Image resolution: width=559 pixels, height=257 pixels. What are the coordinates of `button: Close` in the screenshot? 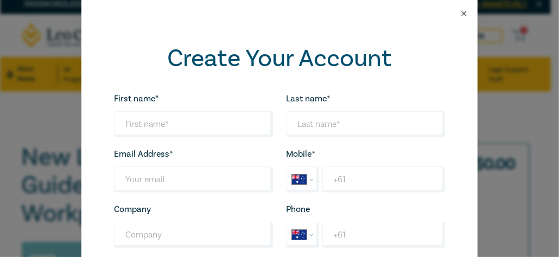 It's located at (464, 14).